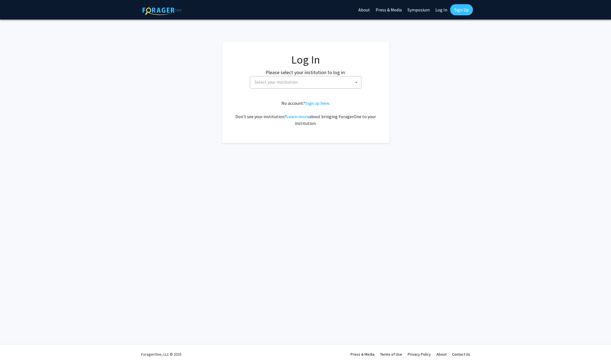  What do you see at coordinates (162, 10) in the screenshot?
I see `img: ForagerOne Logo` at bounding box center [162, 10].